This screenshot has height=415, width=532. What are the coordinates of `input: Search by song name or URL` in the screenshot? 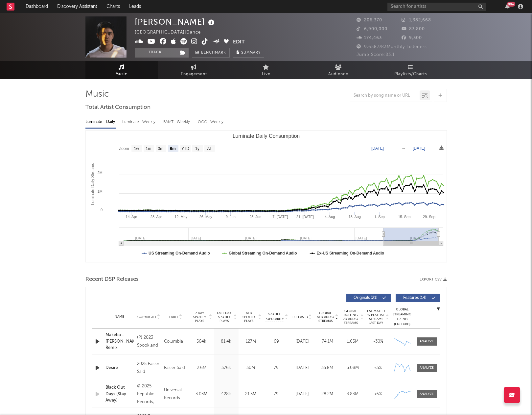 It's located at (385, 96).